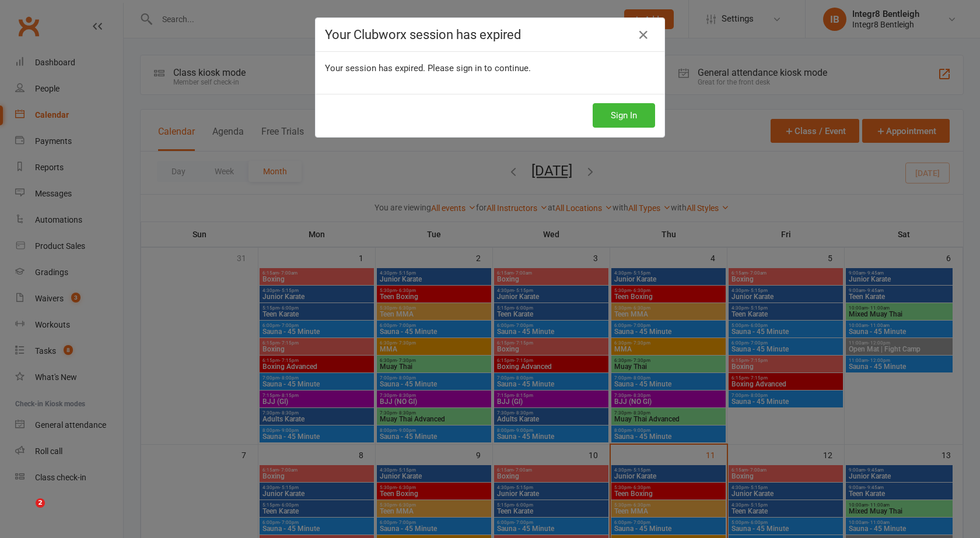  I want to click on h4: Your Clubworx session has expired, so click(490, 35).